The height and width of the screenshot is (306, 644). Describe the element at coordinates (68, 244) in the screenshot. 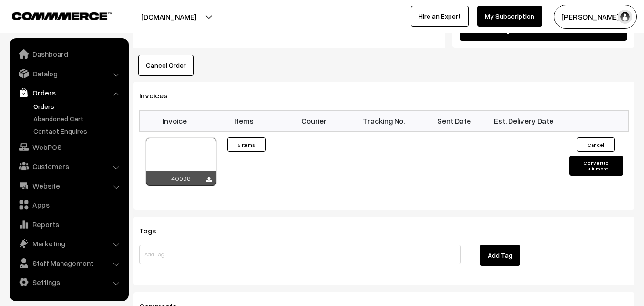

I see `a: Marketing` at that location.